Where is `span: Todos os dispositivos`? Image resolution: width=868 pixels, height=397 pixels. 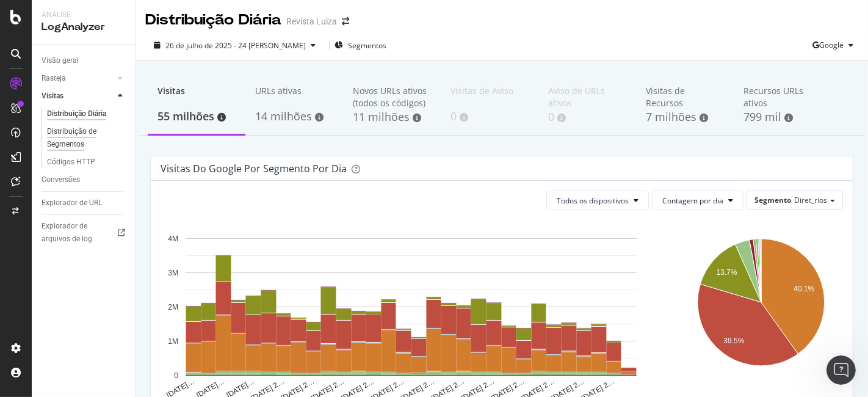
span: Todos os dispositivos is located at coordinates (592, 200).